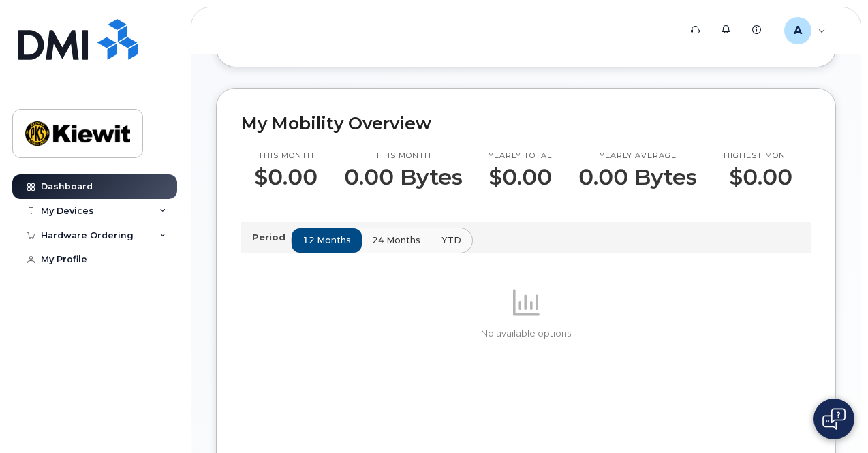  What do you see at coordinates (526, 123) in the screenshot?
I see `h2: My Mobility Overview` at bounding box center [526, 123].